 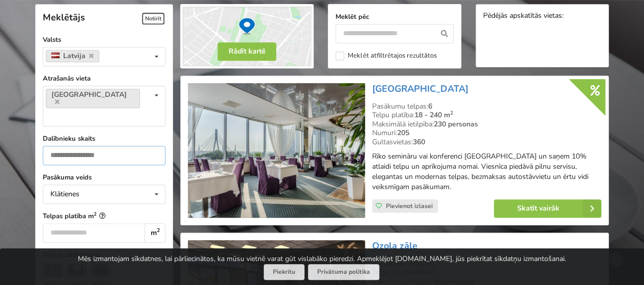 I want to click on div: Klātienes, so click(x=65, y=194).